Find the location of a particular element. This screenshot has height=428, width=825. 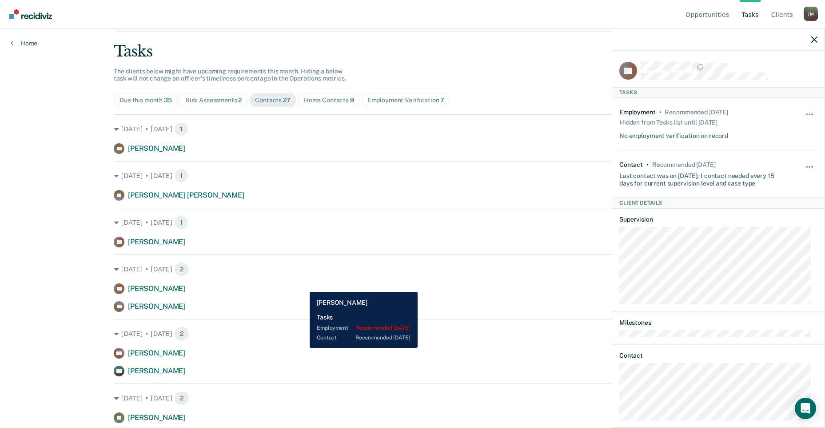

div: Recommended 3 months ago is located at coordinates (696, 112).